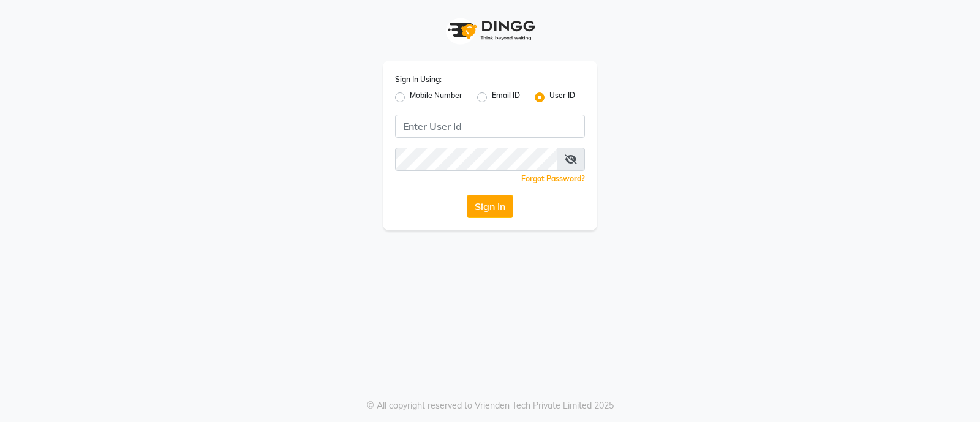 Image resolution: width=980 pixels, height=422 pixels. Describe the element at coordinates (490, 207) in the screenshot. I see `button: Sign In` at that location.